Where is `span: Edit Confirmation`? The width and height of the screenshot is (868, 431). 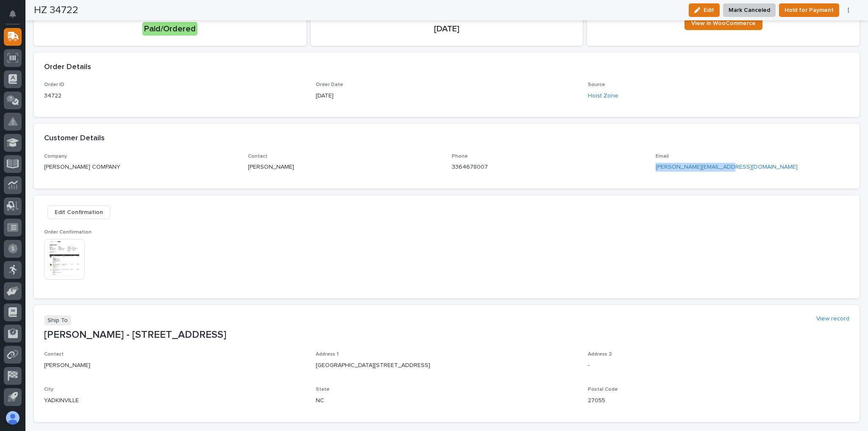 span: Edit Confirmation is located at coordinates (79, 212).